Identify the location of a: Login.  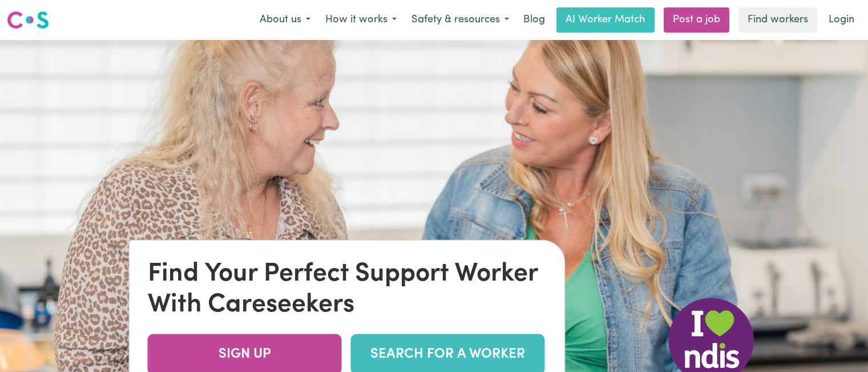
(842, 20).